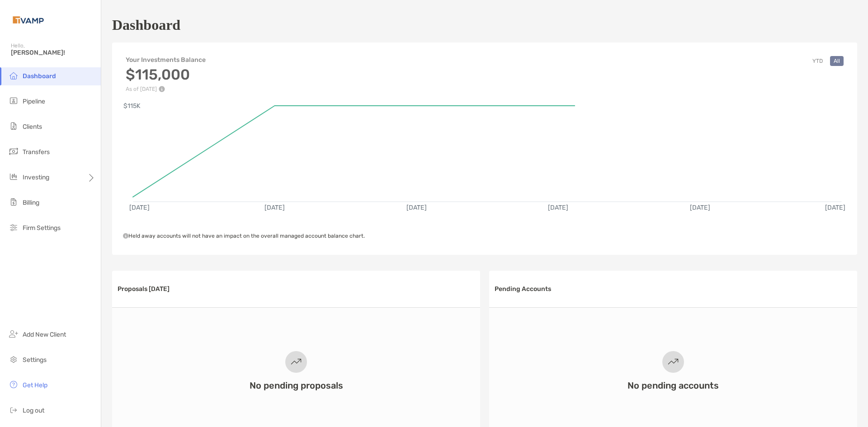  Describe the element at coordinates (132, 106) in the screenshot. I see `text: $115K` at that location.